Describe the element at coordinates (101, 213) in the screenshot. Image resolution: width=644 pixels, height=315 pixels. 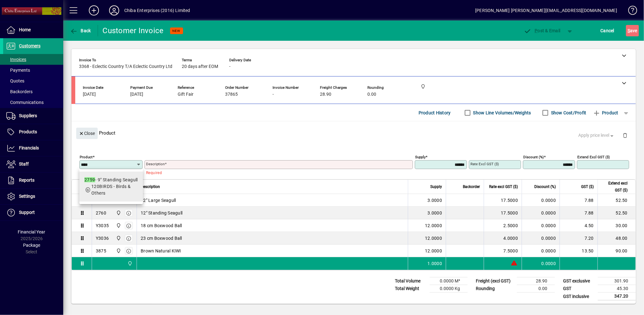
I see `div: 2760` at that location.